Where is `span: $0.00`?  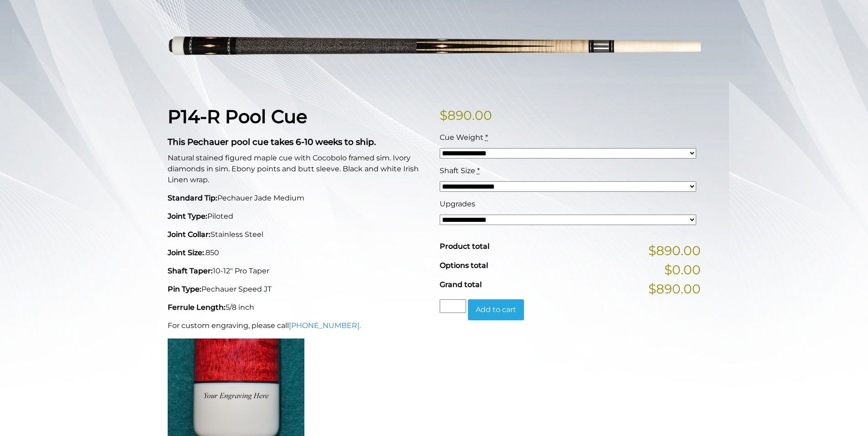 span: $0.00 is located at coordinates (683, 270).